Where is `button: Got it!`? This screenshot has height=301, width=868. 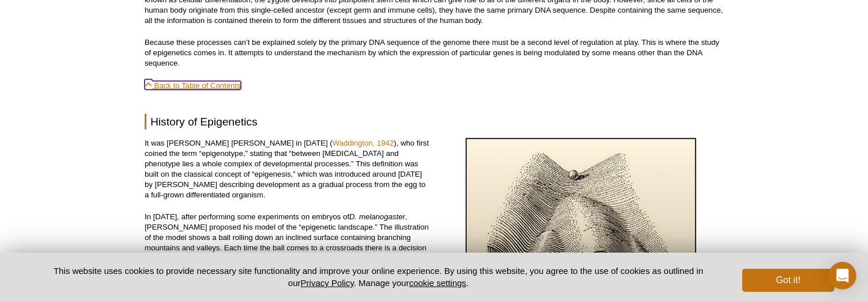 button: Got it! is located at coordinates (788, 280).